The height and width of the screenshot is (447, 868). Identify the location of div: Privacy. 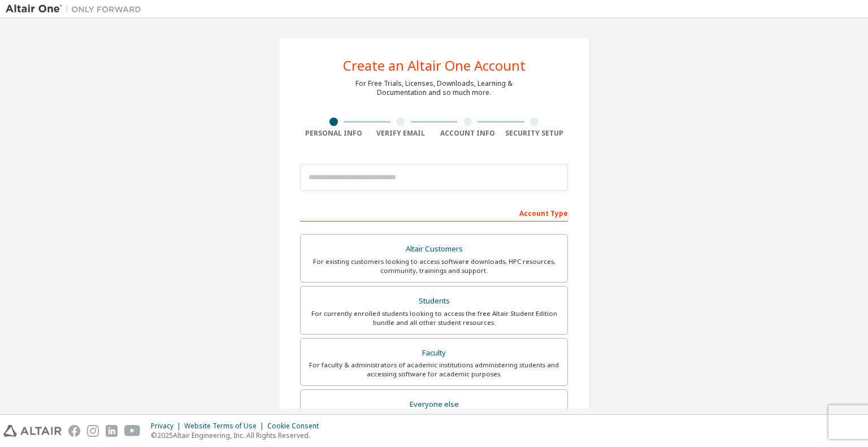
(167, 426).